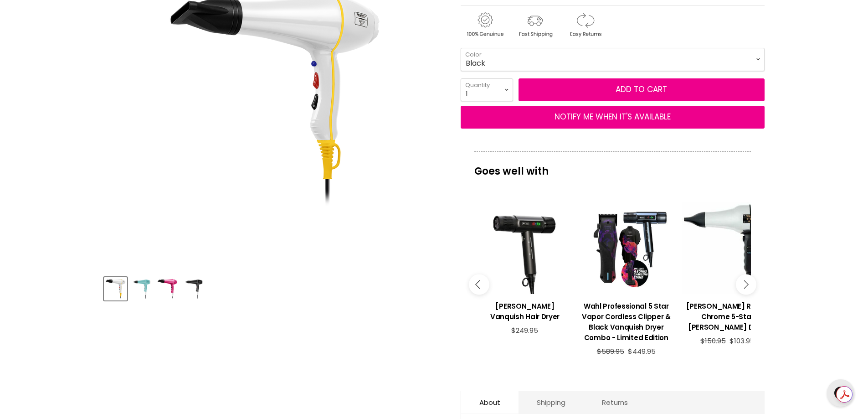  I want to click on a: View product:Wahl Vanquish Hair Dryer, so click(525, 310).